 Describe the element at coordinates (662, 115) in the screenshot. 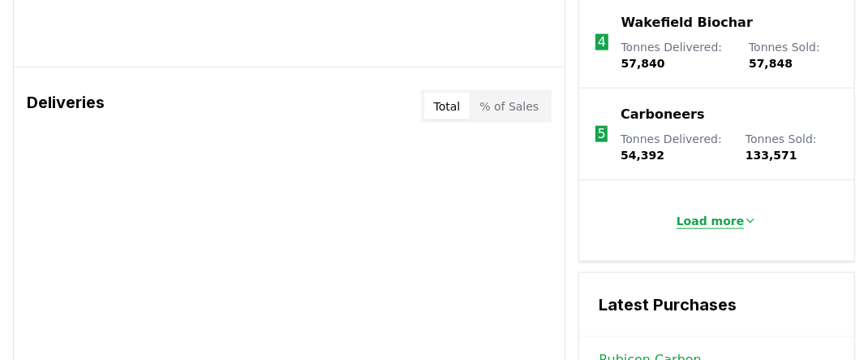

I see `a: Carboneers` at that location.